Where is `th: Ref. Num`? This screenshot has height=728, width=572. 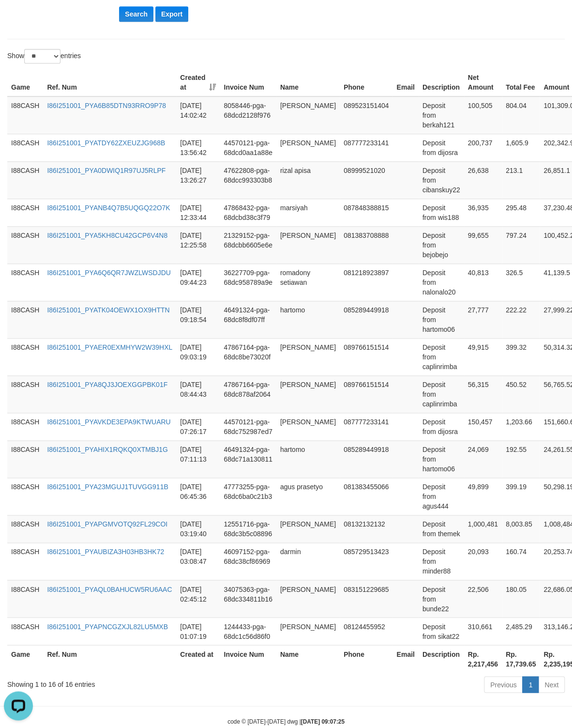
th: Ref. Num is located at coordinates (109, 658).